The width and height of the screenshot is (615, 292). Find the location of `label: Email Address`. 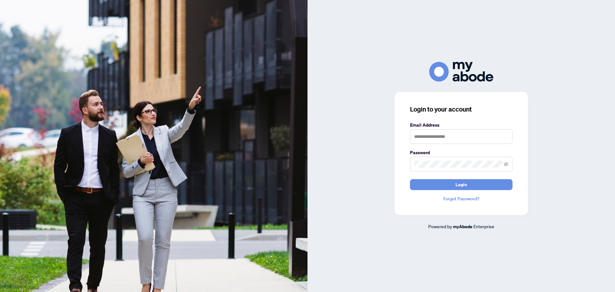

label: Email Address is located at coordinates (461, 125).